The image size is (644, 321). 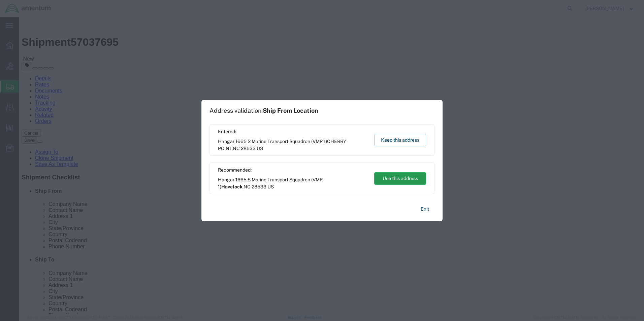 I want to click on button: Exit, so click(x=424, y=209).